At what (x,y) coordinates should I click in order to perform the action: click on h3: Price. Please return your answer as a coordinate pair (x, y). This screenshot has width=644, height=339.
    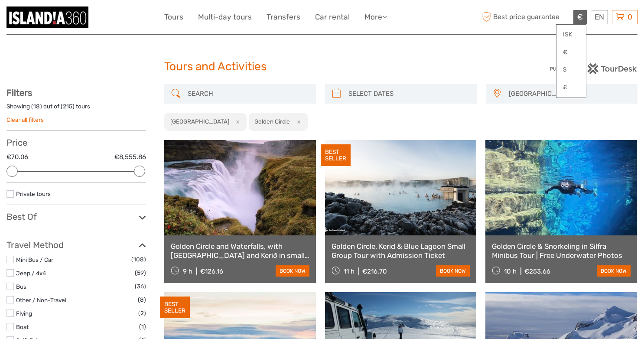
    Looking at the image, I should click on (76, 142).